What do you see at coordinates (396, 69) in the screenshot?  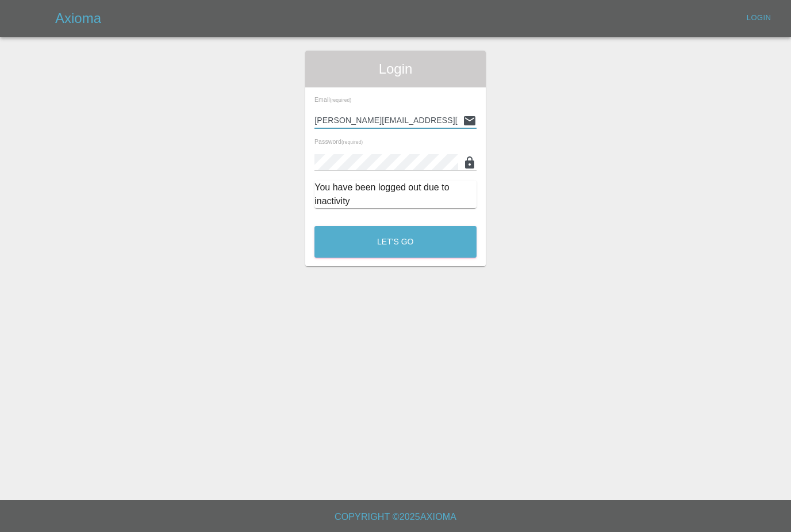 I see `span: Login` at bounding box center [396, 69].